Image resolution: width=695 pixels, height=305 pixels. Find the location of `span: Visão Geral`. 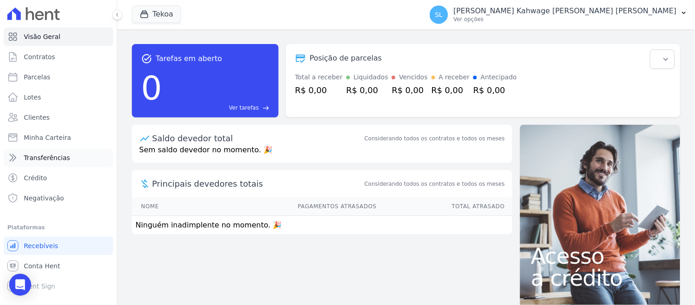

span: Visão Geral is located at coordinates (42, 37).